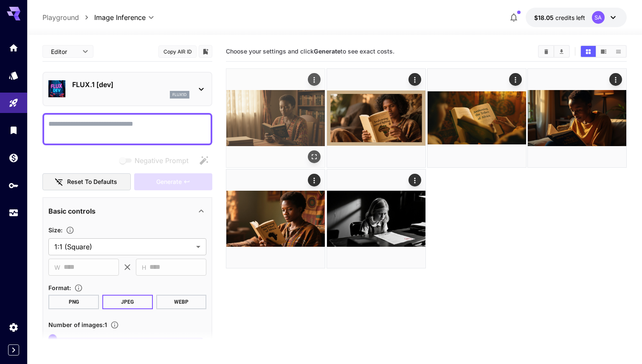 This screenshot has width=642, height=364. What do you see at coordinates (124, 247) in the screenshot?
I see `span: 1:1 (Square)` at bounding box center [124, 247].